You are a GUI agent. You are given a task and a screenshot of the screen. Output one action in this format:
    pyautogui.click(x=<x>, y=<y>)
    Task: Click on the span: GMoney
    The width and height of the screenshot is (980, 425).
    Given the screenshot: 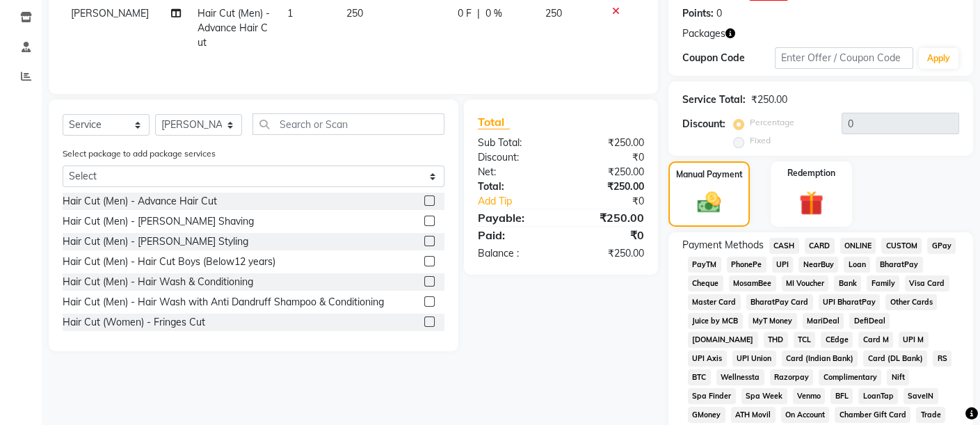 What is the action you would take?
    pyautogui.click(x=707, y=414)
    